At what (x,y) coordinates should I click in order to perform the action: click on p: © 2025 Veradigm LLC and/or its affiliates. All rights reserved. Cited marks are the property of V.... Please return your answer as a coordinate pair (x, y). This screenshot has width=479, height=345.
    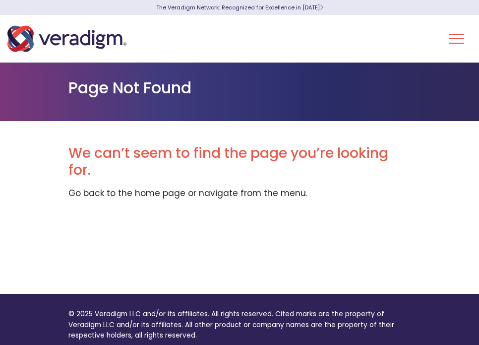
    Looking at the image, I should click on (239, 324).